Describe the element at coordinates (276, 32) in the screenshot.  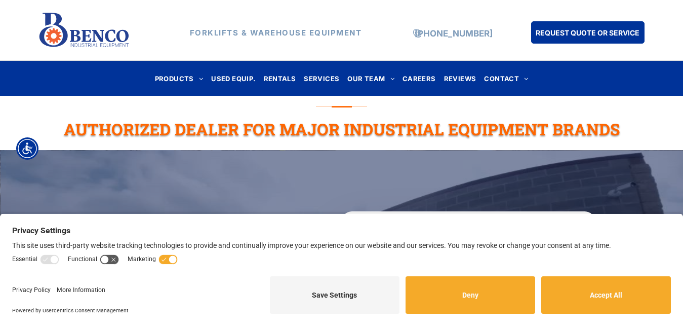
I see `strong: FORKLIFTS & WAREHOUSE EQUIPMENT` at that location.